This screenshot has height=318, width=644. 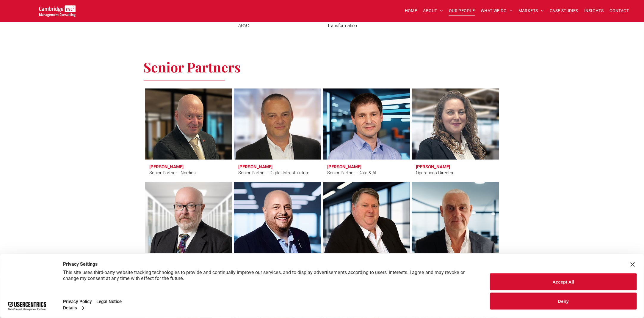 What do you see at coordinates (366, 22) in the screenshot?
I see `div: Managing Partner - Business Transformation` at bounding box center [366, 22].